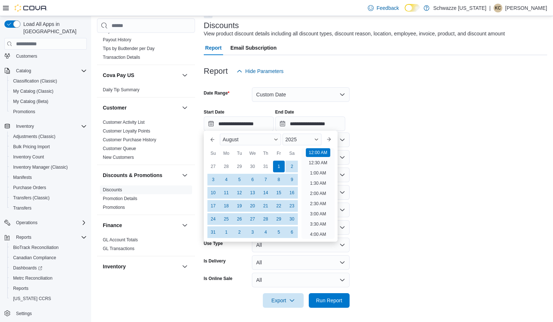 Image resolution: width=553 pixels, height=322 pixels. Describe the element at coordinates (253, 179) in the screenshot. I see `div: day-6` at that location.